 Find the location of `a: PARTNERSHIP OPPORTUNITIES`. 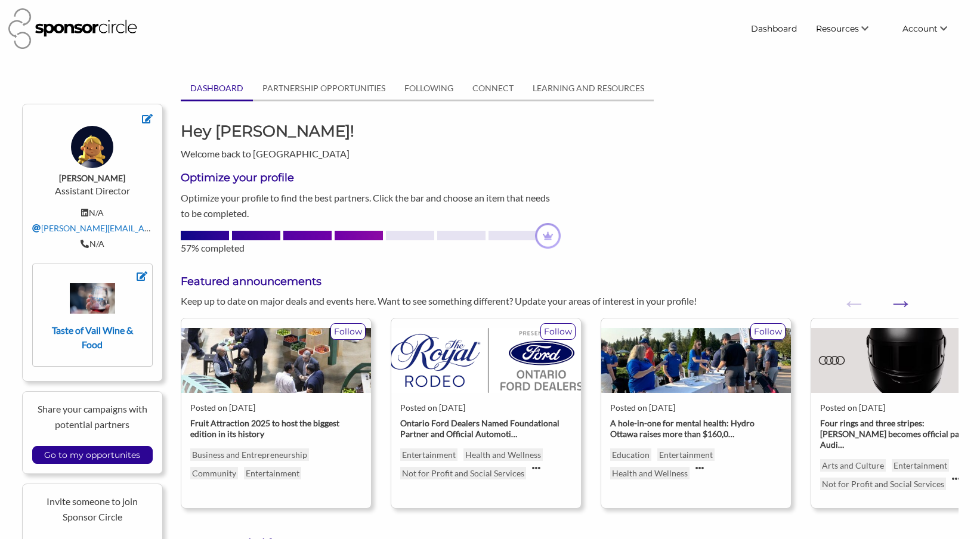

a: PARTNERSHIP OPPORTUNITIES is located at coordinates (324, 88).